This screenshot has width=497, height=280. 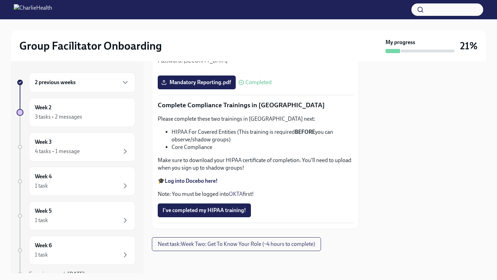 What do you see at coordinates (191, 181) in the screenshot?
I see `a: Log into Docebo here!` at bounding box center [191, 181].